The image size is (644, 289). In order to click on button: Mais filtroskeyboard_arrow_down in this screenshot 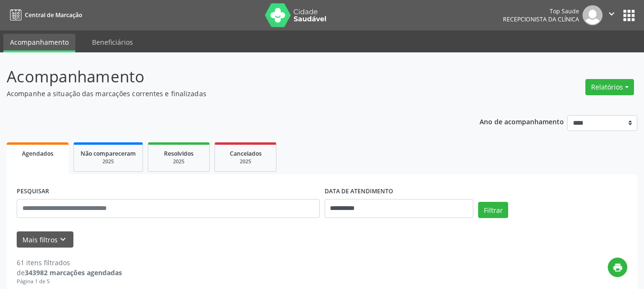, I will do `click(45, 239)`.